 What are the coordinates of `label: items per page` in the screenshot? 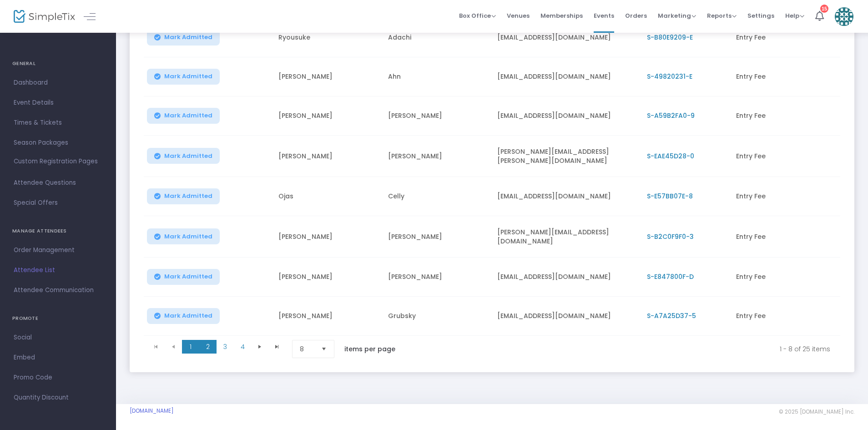 It's located at (370, 349).